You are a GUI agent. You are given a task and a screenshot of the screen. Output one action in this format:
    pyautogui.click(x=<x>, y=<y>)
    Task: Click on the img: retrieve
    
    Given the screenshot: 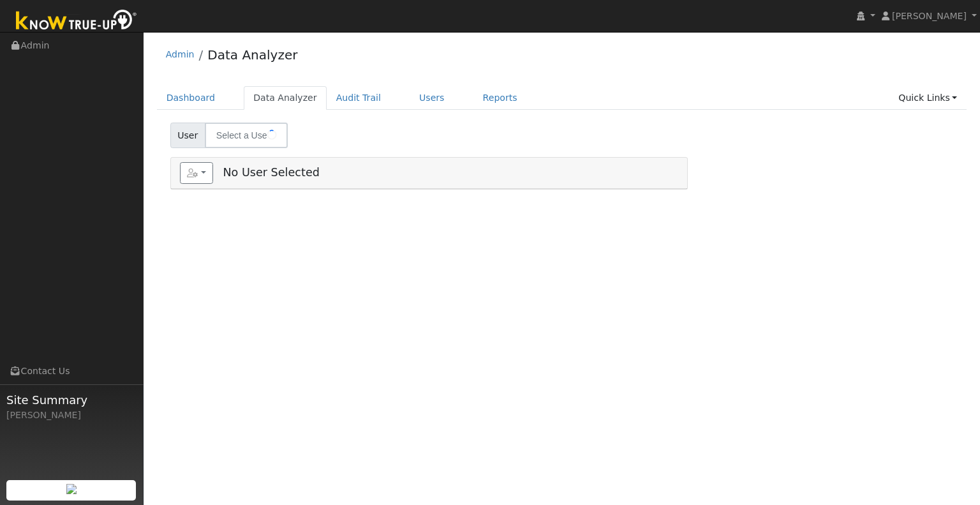 What is the action you would take?
    pyautogui.click(x=71, y=489)
    